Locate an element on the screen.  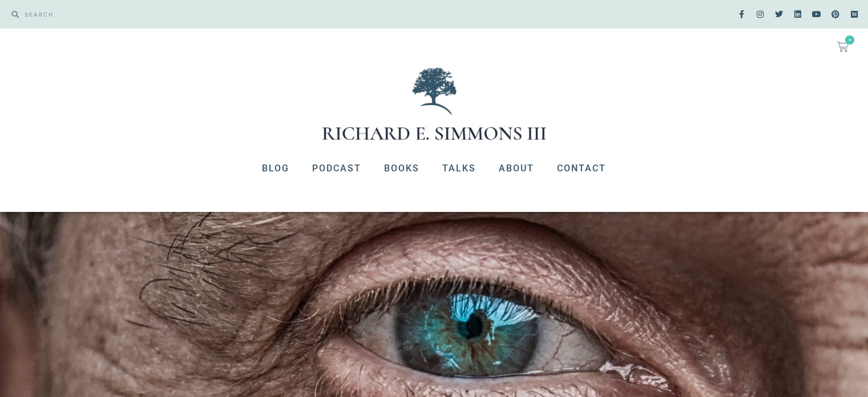
a: Blog is located at coordinates (276, 169).